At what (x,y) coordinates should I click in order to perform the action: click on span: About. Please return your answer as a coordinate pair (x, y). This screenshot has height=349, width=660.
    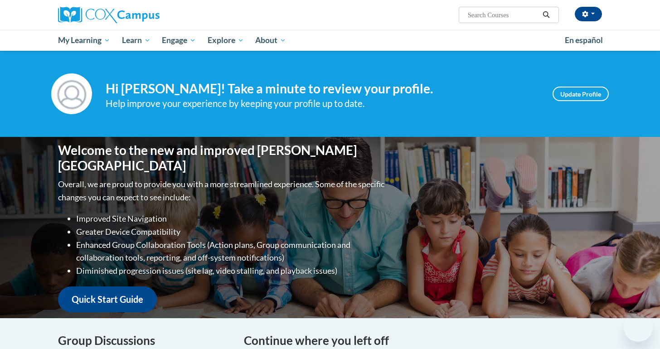
    Looking at the image, I should click on (270, 40).